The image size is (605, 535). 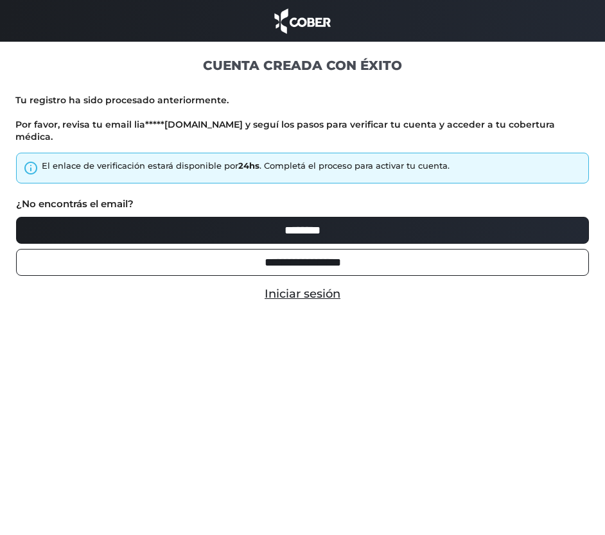 I want to click on div: El enlace de verificación estará disponible por . Completá el proceso para activar tu cuenta., so click(x=245, y=166).